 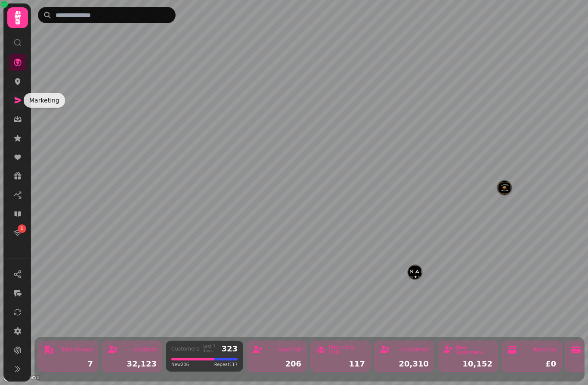 What do you see at coordinates (473, 350) in the screenshot?
I see `div: New Customers` at bounding box center [473, 350].